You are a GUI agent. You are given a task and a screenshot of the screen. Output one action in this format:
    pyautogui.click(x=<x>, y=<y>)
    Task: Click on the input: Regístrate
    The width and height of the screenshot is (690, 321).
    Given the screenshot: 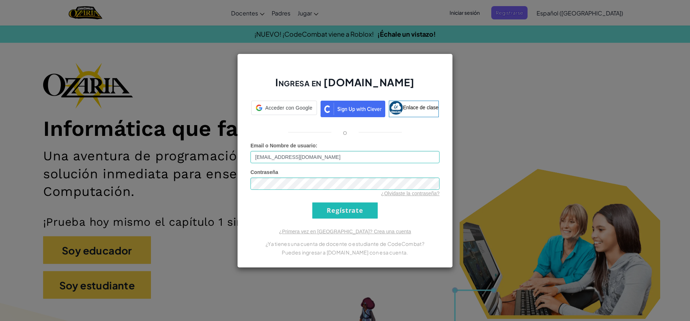 What is the action you would take?
    pyautogui.click(x=345, y=210)
    